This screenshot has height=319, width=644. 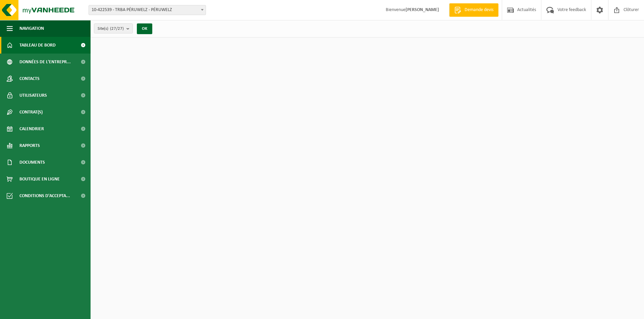 What do you see at coordinates (147, 10) in the screenshot?
I see `span: 10-422539 - TRBA PÉRUWELZ - PÉRUWELZ` at bounding box center [147, 10].